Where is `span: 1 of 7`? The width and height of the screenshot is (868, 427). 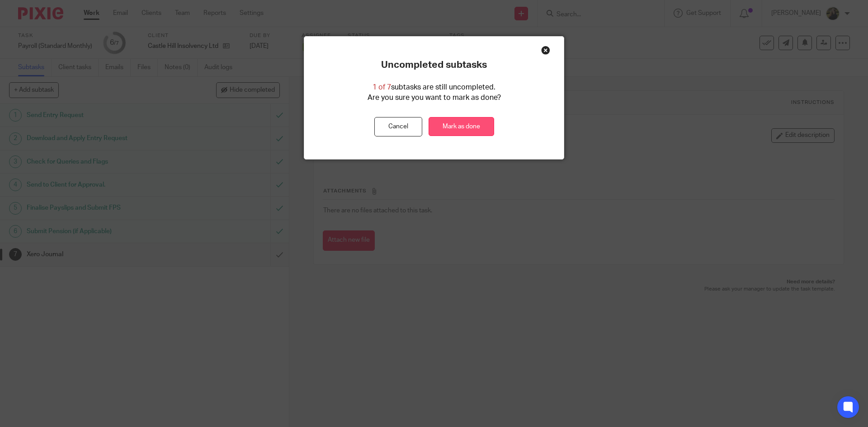
span: 1 of 7 is located at coordinates (381, 87).